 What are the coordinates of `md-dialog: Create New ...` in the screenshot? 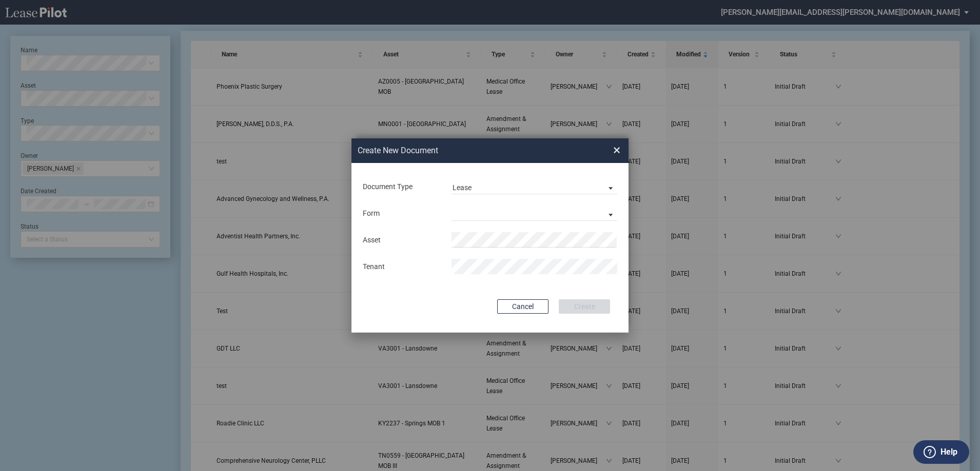 It's located at (490, 236).